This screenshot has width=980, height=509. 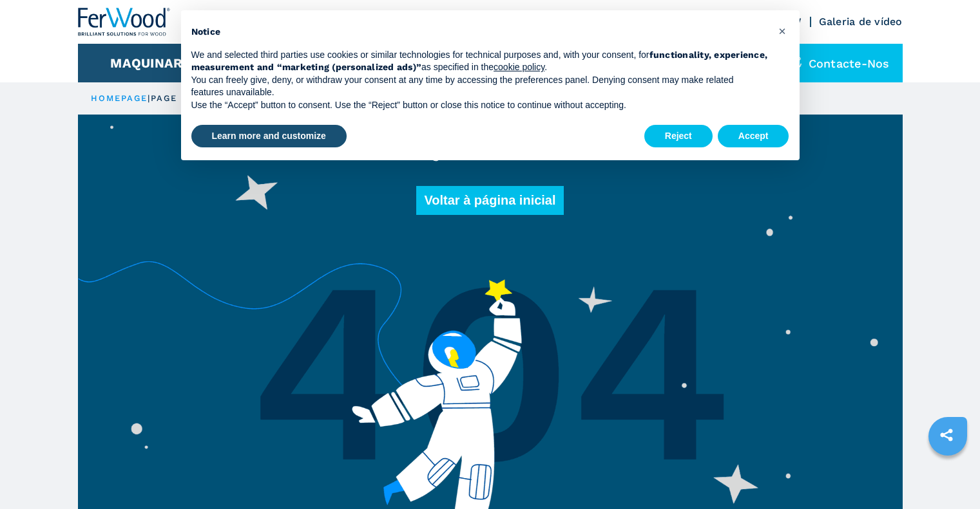 What do you see at coordinates (119, 98) in the screenshot?
I see `a: HOMEPAGE` at bounding box center [119, 98].